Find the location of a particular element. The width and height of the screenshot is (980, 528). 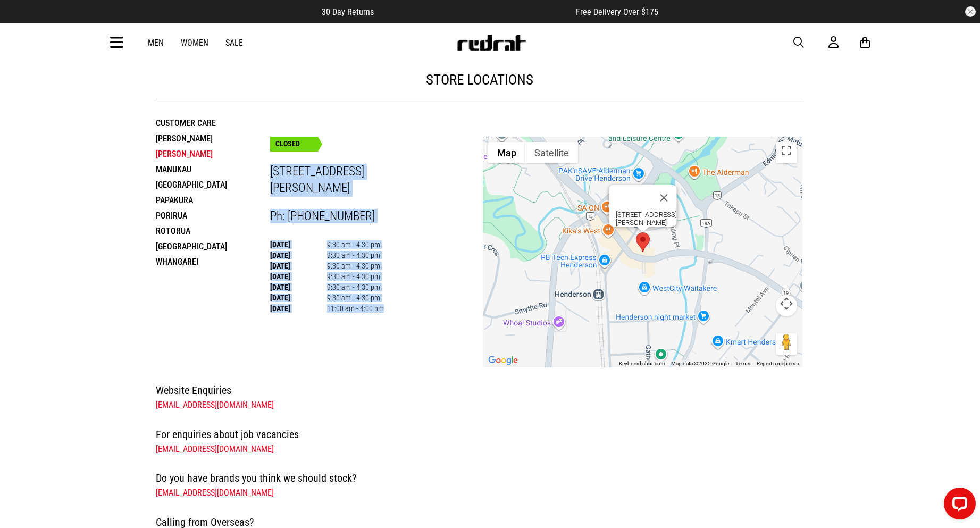

a: Sale is located at coordinates (234, 43).